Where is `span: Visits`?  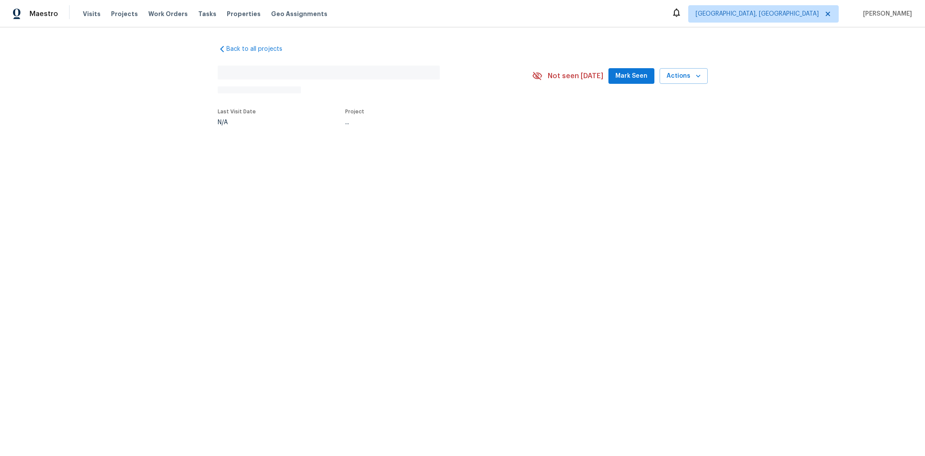
span: Visits is located at coordinates (92, 14).